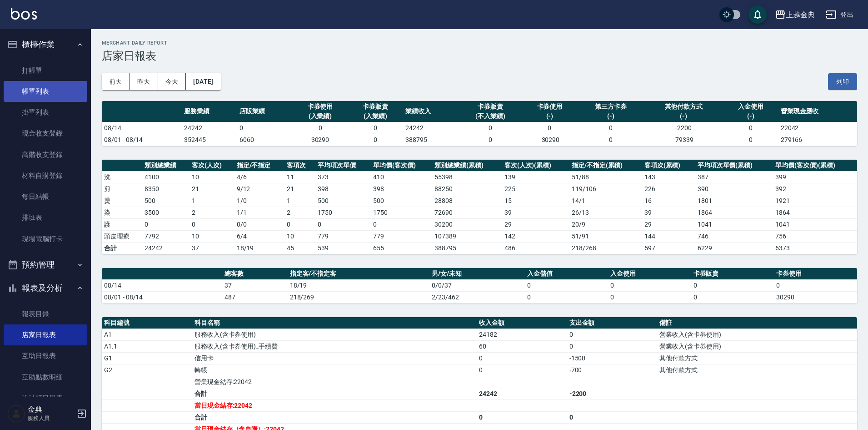  I want to click on td: 352445, so click(210, 140).